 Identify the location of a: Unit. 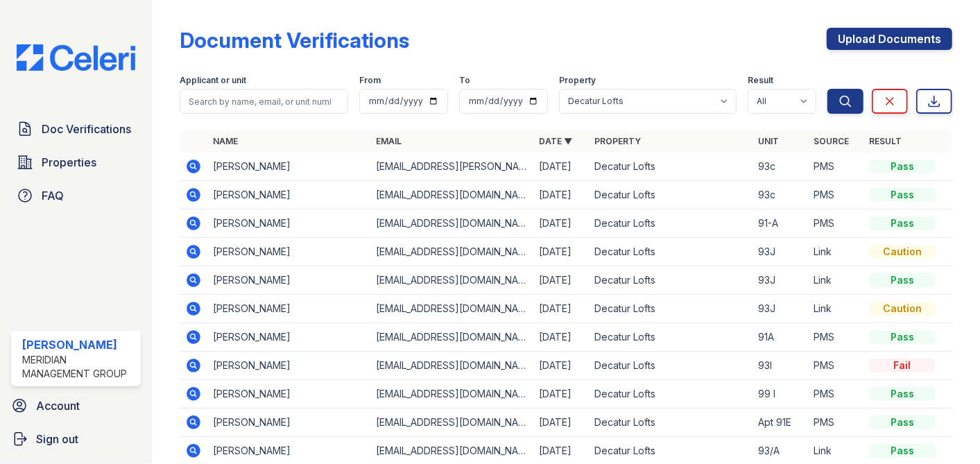
(769, 141).